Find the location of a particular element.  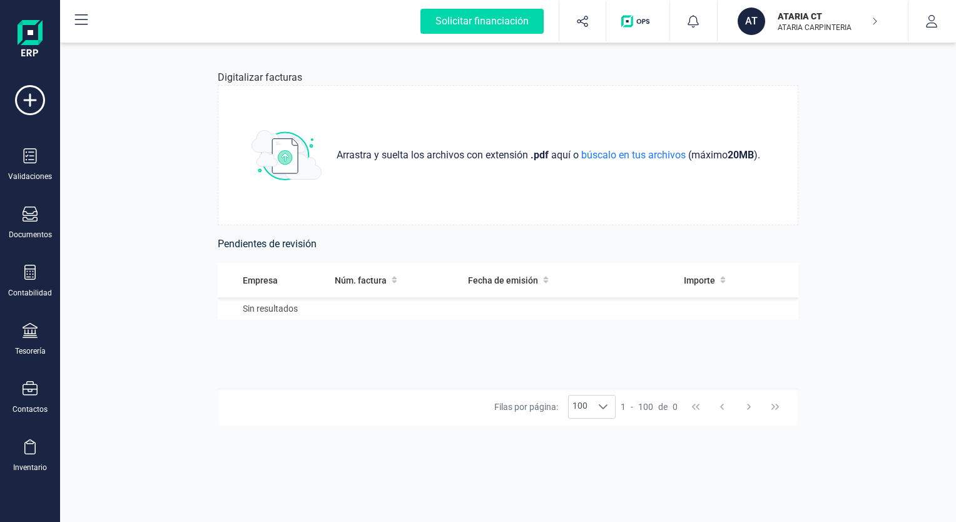

div: Documentos is located at coordinates (30, 235).